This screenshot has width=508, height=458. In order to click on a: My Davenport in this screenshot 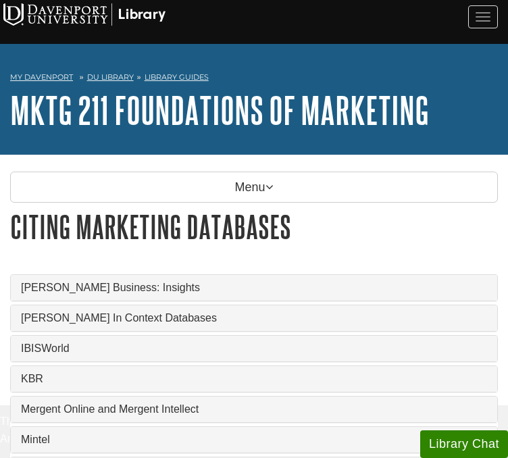, I will do `click(41, 77)`.